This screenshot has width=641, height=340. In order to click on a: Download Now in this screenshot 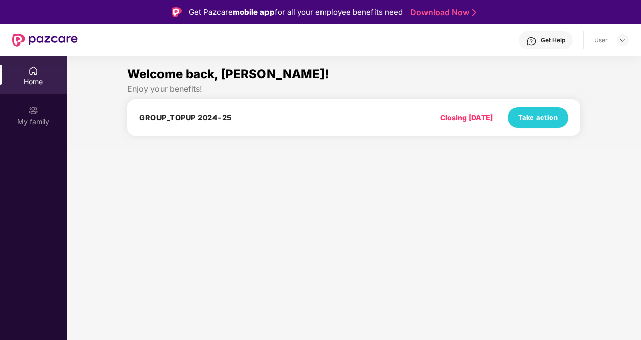, I will do `click(441, 12)`.